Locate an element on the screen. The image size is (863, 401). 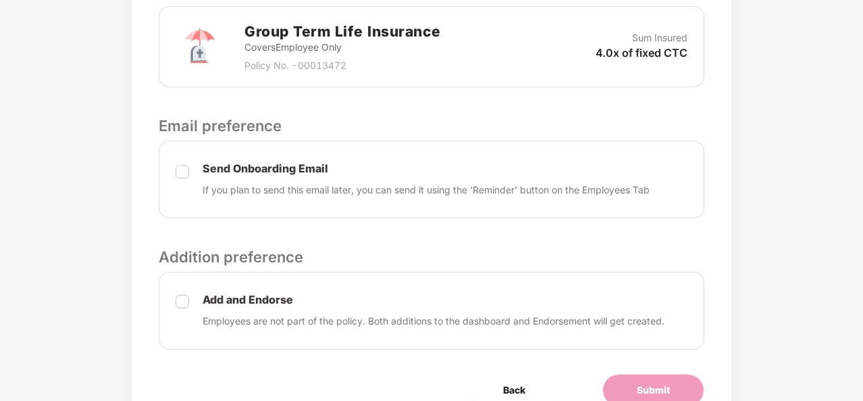
p: Covers Employee Only is located at coordinates (342, 47).